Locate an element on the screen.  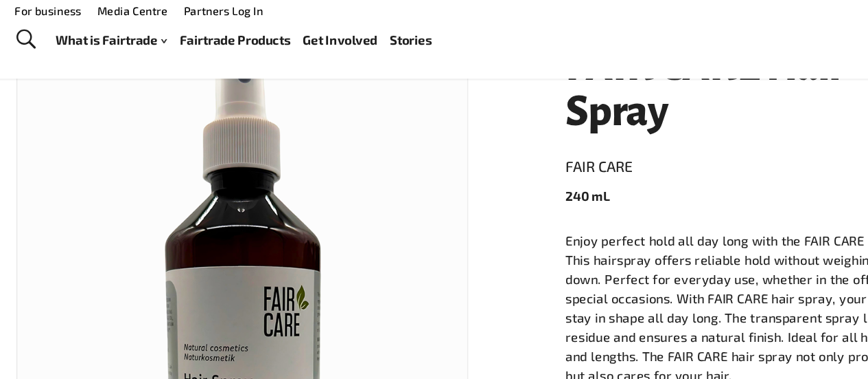
a: Toggle Search is located at coordinates (53, 50).